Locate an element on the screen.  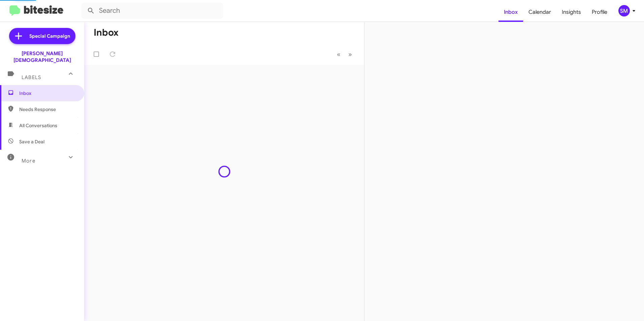
a: Insights is located at coordinates (571, 12).